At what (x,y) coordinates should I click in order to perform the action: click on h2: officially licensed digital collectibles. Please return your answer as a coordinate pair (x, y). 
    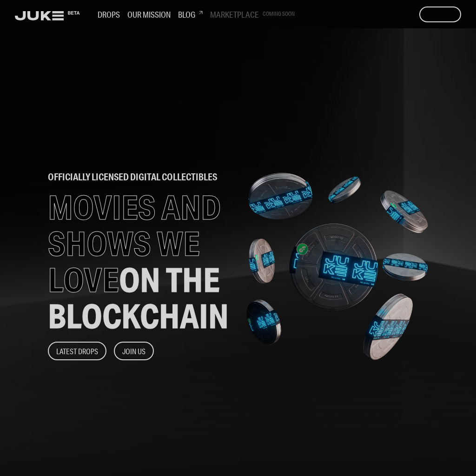
    Looking at the image, I should click on (138, 177).